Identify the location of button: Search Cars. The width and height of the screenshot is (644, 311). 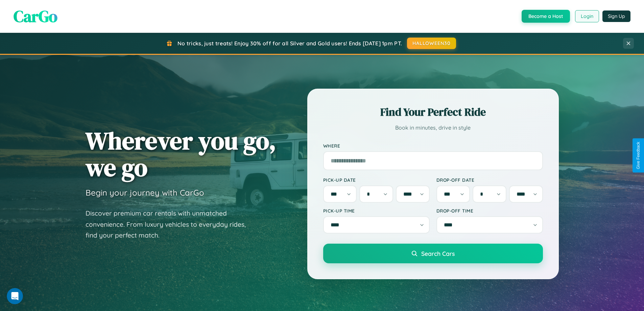
(433, 253).